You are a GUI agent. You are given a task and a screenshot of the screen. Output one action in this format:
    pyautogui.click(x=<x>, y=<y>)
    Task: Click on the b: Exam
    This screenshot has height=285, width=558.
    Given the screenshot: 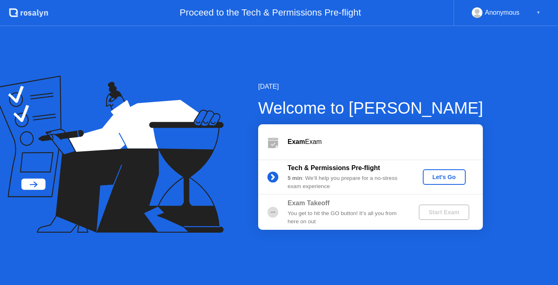 What is the action you would take?
    pyautogui.click(x=296, y=141)
    